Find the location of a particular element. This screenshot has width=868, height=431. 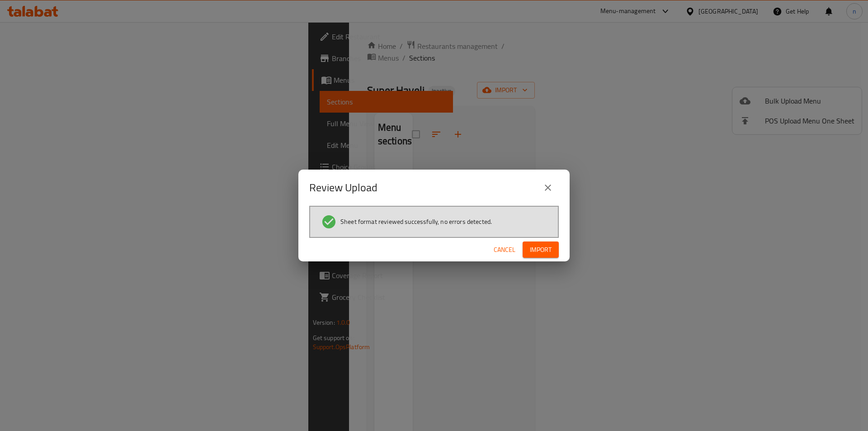

span: Sheet format reviewed successfully, no errors detected. is located at coordinates (416, 222).